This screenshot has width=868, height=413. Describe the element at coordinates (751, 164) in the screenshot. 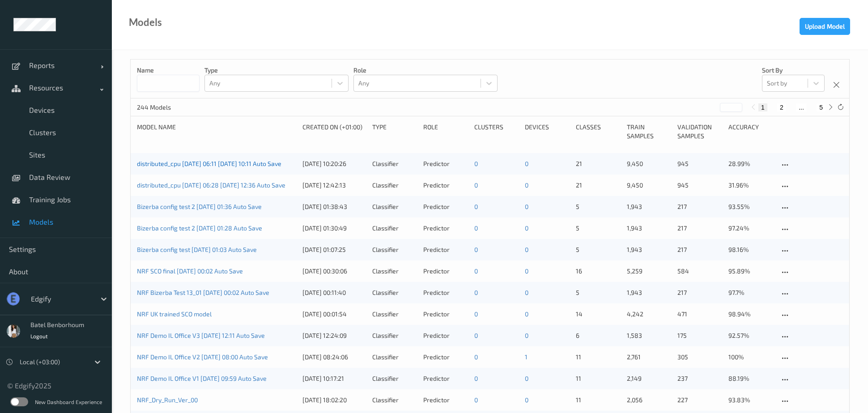

I see `p: 28.99%` at that location.